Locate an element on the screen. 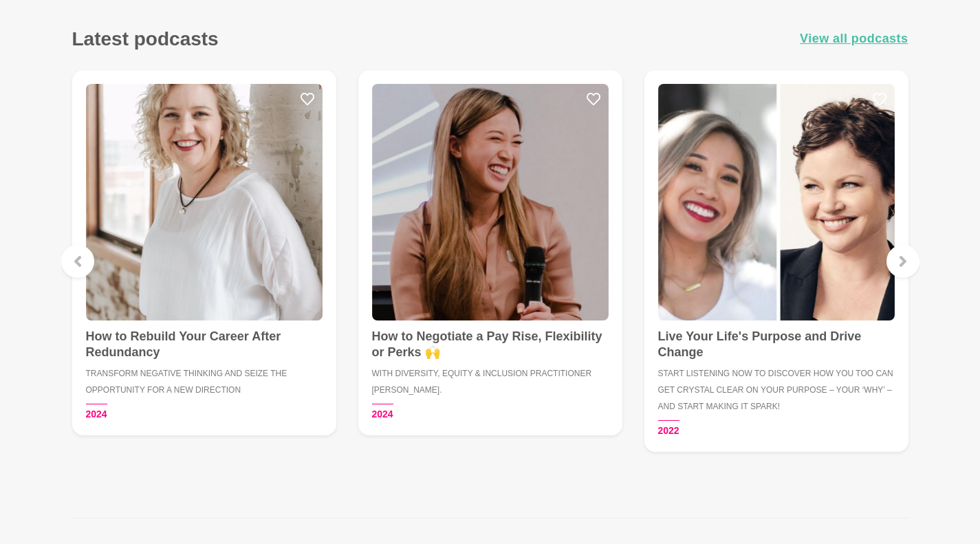  img: How to Rebuild Your Career After Redundancy is located at coordinates (204, 202).